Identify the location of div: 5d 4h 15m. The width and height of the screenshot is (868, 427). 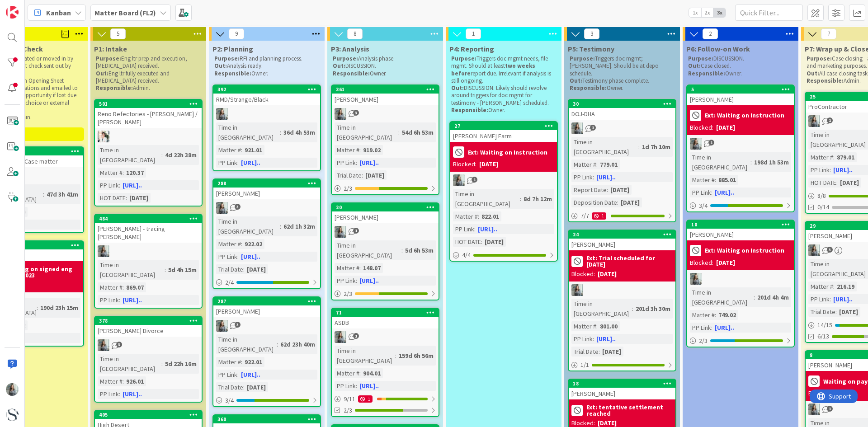
(182, 269).